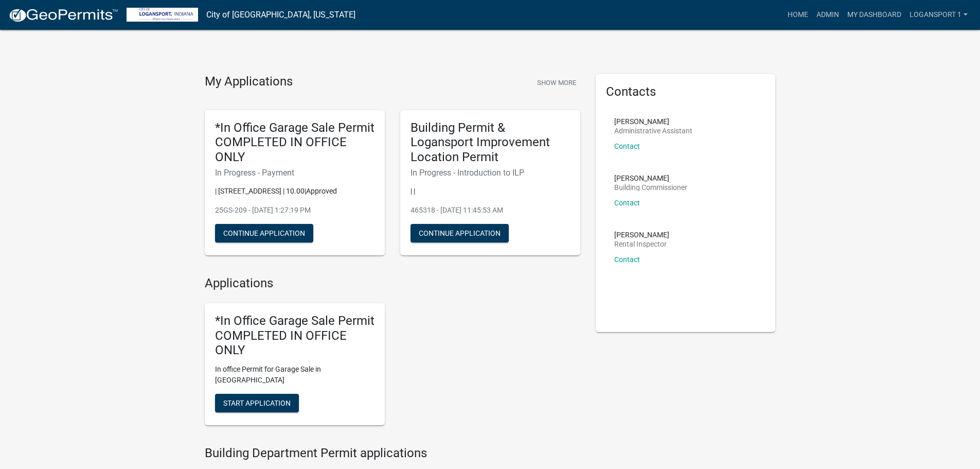 Image resolution: width=980 pixels, height=469 pixels. What do you see at coordinates (651, 188) in the screenshot?
I see `p: Building Commissioner` at bounding box center [651, 188].